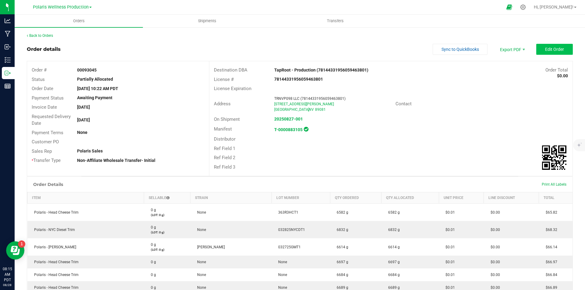  I want to click on span: 6684 g, so click(341, 275).